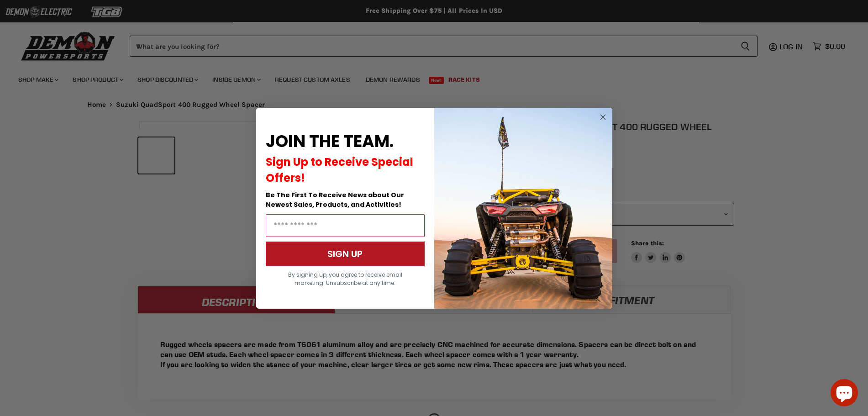 Image resolution: width=868 pixels, height=416 pixels. What do you see at coordinates (345, 278) in the screenshot?
I see `span: By signing up, you agree to receive email marketing. Unsubscribe at any time.` at bounding box center [345, 278].